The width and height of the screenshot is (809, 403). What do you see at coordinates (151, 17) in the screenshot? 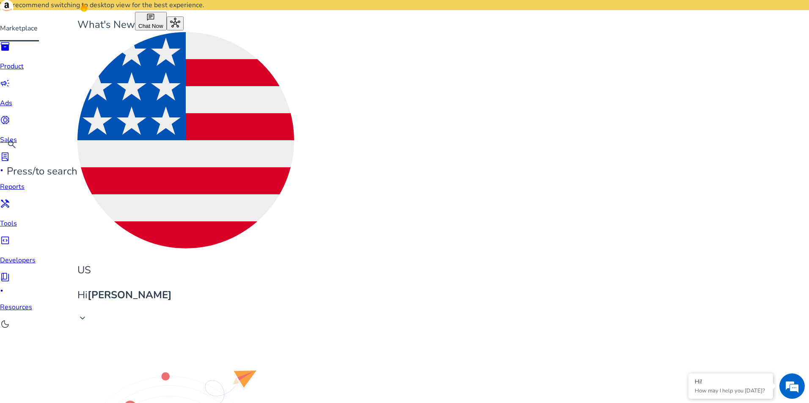
I see `span: chat` at bounding box center [151, 17].